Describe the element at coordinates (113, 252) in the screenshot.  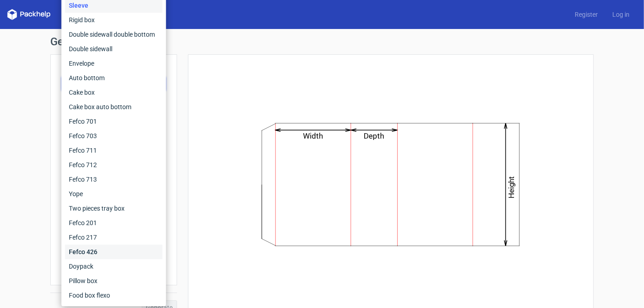
I see `div: Fefco 426` at that location.